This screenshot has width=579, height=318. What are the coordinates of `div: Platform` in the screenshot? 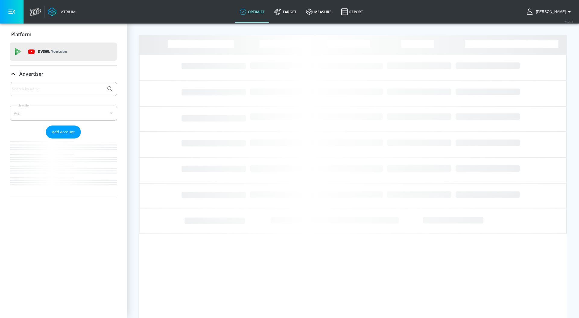 It's located at (63, 34).